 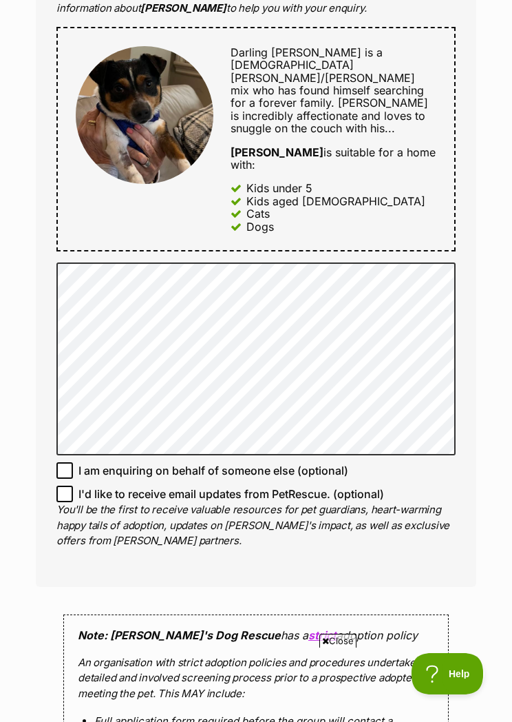 What do you see at coordinates (280, 188) in the screenshot?
I see `div: Kids under 5` at bounding box center [280, 188].